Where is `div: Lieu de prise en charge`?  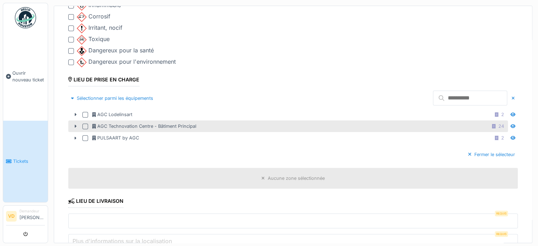 div: Lieu de prise en charge is located at coordinates (104, 80).